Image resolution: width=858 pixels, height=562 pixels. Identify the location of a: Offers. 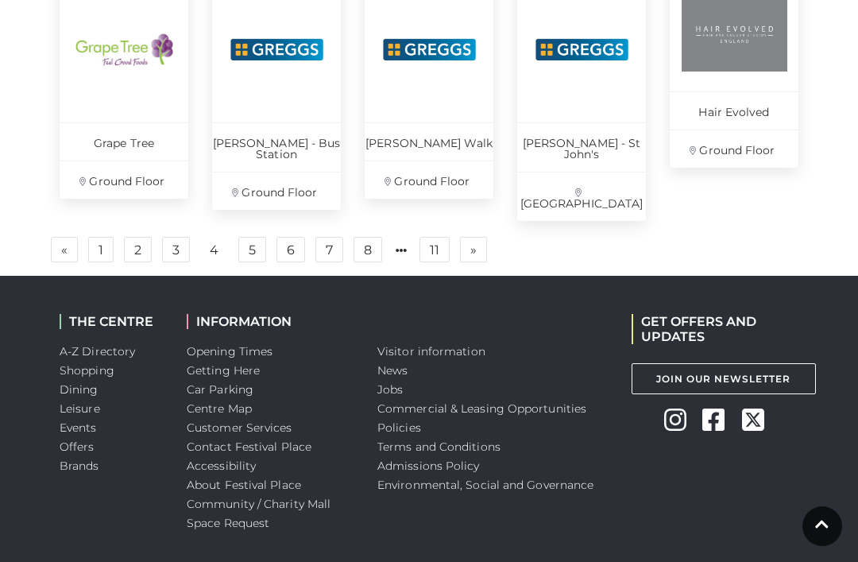
(77, 447).